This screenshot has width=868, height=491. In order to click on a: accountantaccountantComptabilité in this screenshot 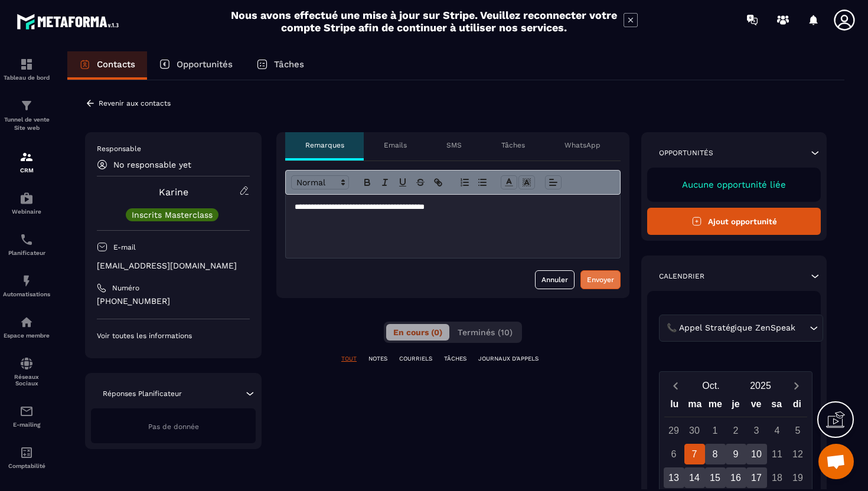, I will do `click(27, 457)`.